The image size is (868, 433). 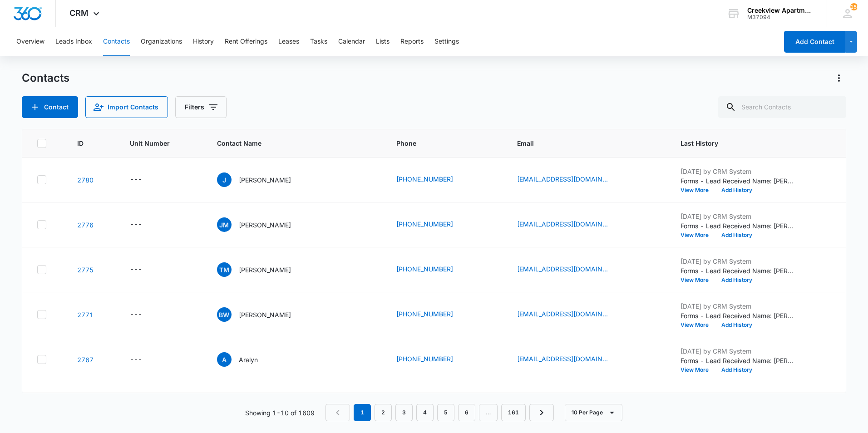 I want to click on div: Email - Brittanyyoungblood@gmail.com - Select to Edit Field, so click(x=570, y=315).